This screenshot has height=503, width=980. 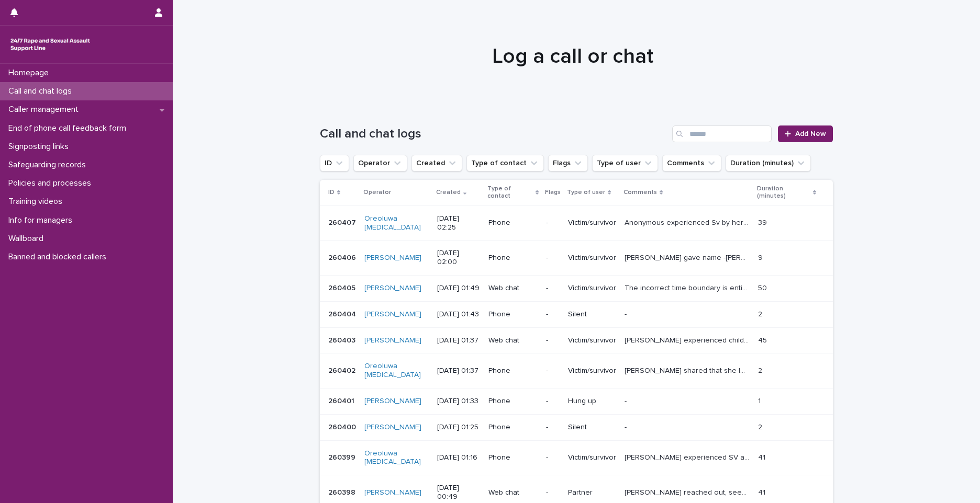 I want to click on p: Anonymous experienced Sv by her friend last year. An event that happened last night triggered the..., so click(x=688, y=222).